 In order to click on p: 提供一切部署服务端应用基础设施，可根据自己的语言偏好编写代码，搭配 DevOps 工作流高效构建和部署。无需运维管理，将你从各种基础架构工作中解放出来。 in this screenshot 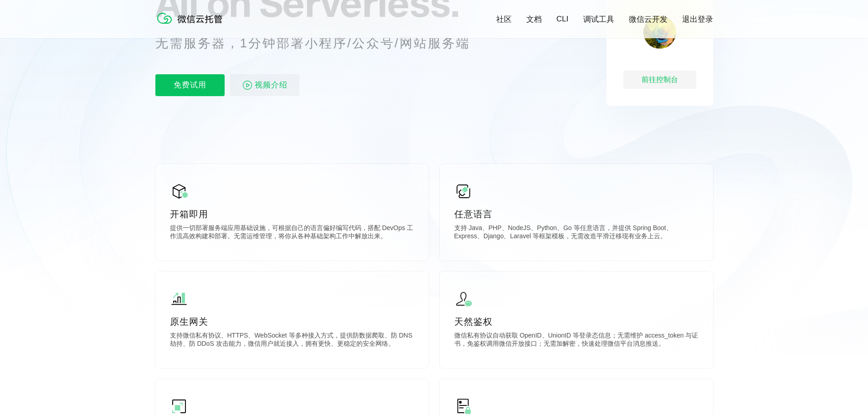, I will do `click(292, 233)`.